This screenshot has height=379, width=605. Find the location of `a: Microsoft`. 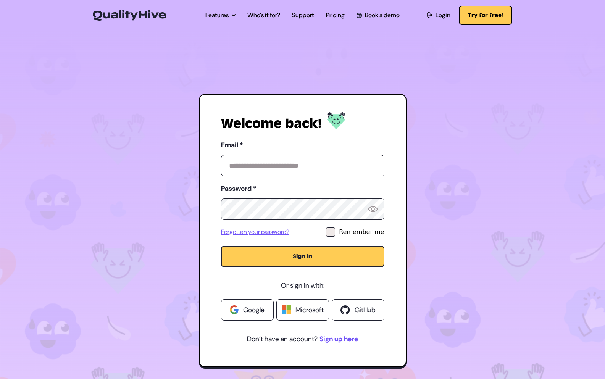

a: Microsoft is located at coordinates (302, 310).